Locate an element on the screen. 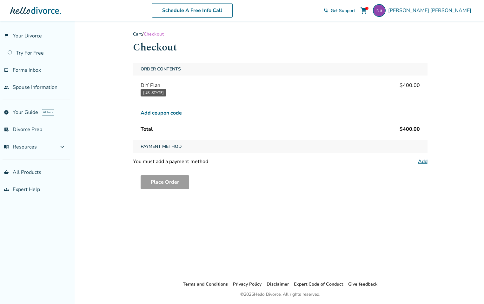 The width and height of the screenshot is (484, 304). span: inbox is located at coordinates (6, 70).